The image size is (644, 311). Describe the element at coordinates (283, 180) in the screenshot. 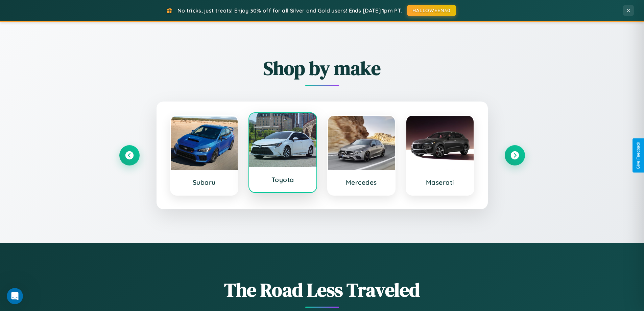

I see `h3: Toyota` at that location.